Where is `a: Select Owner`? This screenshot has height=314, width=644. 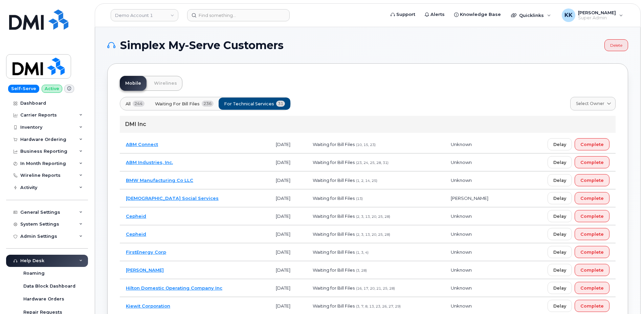
a: Select Owner is located at coordinates (593, 104).